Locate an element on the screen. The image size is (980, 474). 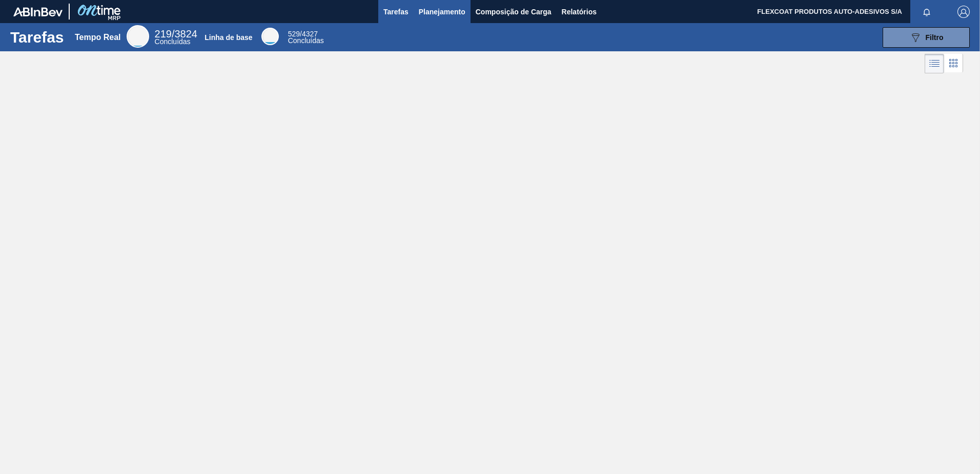
span: Planejamento is located at coordinates (442, 12).